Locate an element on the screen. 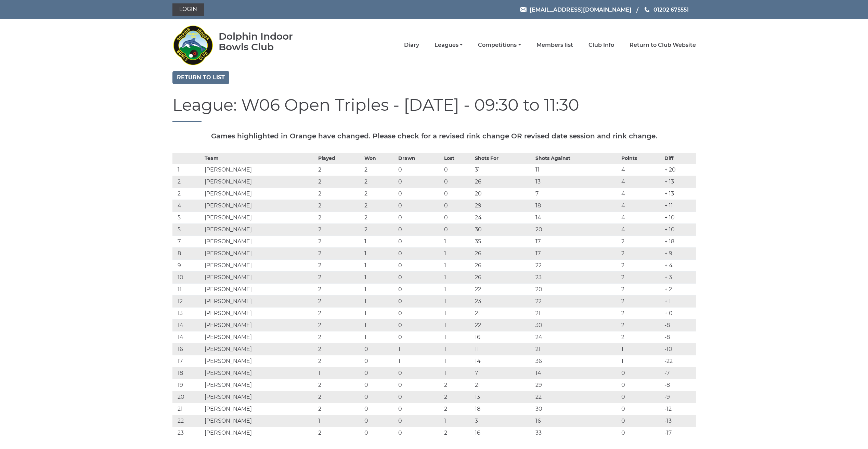  td: 5 is located at coordinates (188, 218).